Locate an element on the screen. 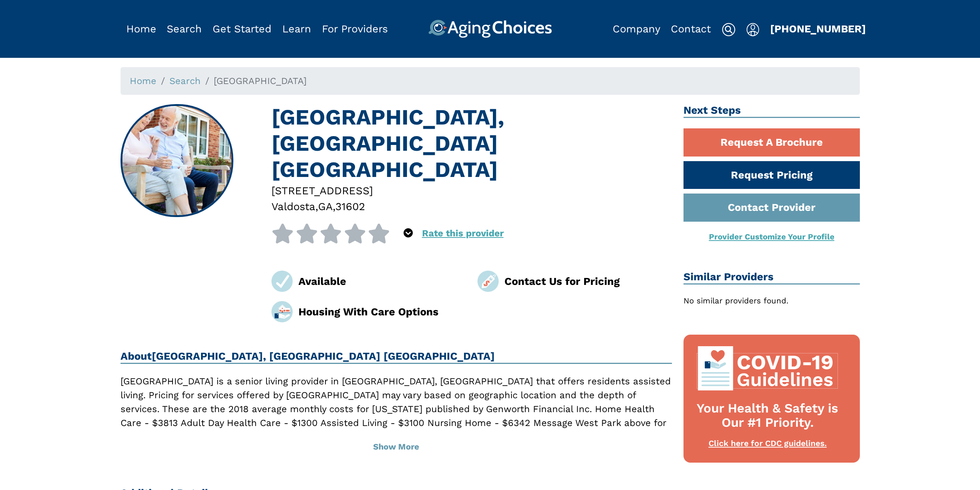  a: Get Started is located at coordinates (242, 29).